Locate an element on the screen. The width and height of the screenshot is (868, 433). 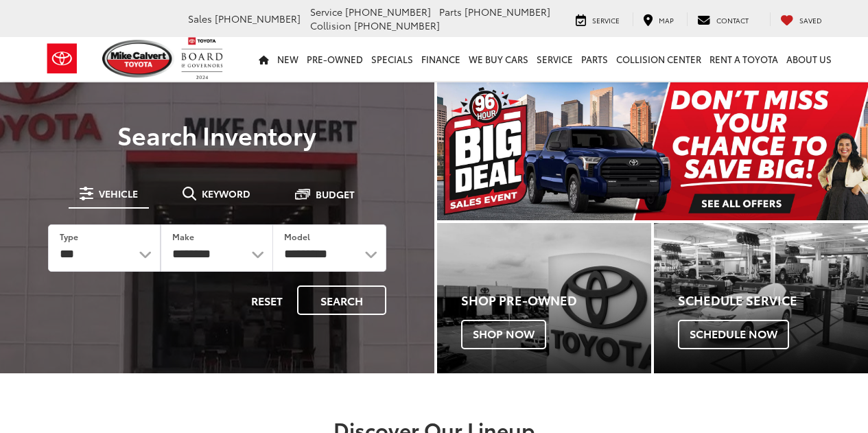
a: My Saved Vehicles is located at coordinates (801, 19).